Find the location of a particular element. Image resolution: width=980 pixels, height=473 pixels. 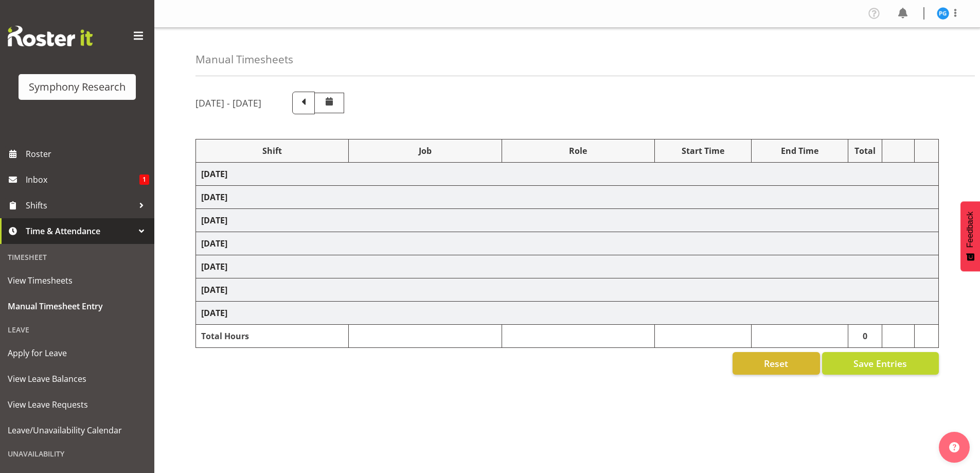

a: View Timesheets is located at coordinates (77, 281).